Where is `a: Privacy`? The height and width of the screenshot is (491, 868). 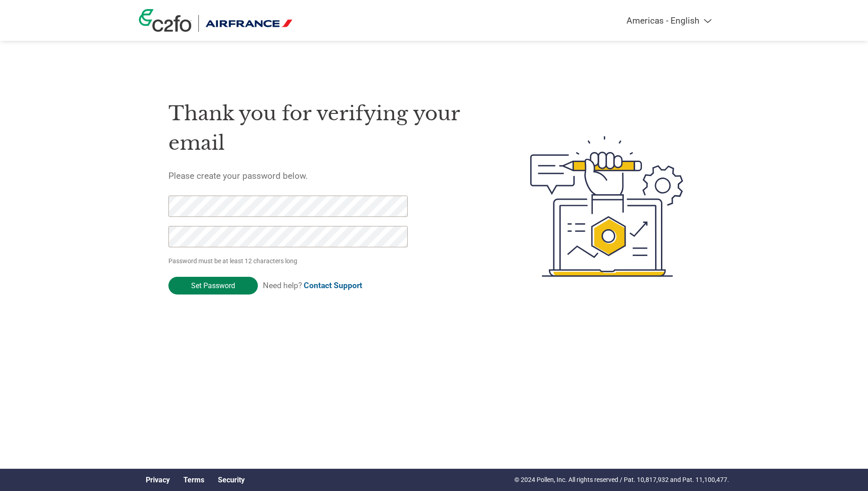 a: Privacy is located at coordinates (158, 480).